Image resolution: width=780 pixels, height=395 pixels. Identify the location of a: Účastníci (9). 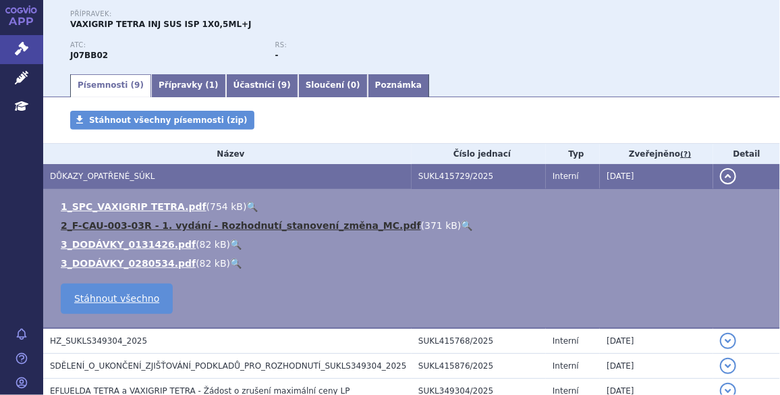
(262, 86).